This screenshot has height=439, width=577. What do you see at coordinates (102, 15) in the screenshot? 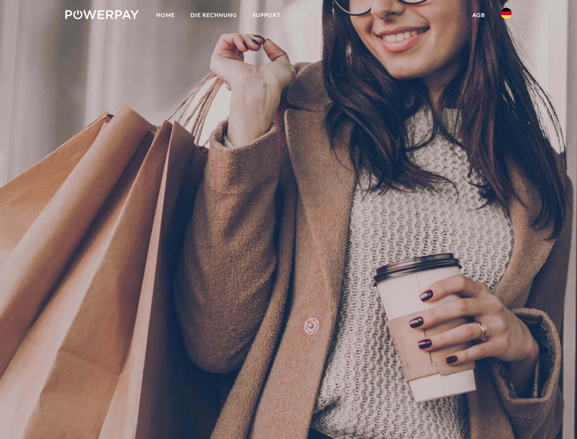
I see `img: logo-powerpay-white.svg` at bounding box center [102, 15].